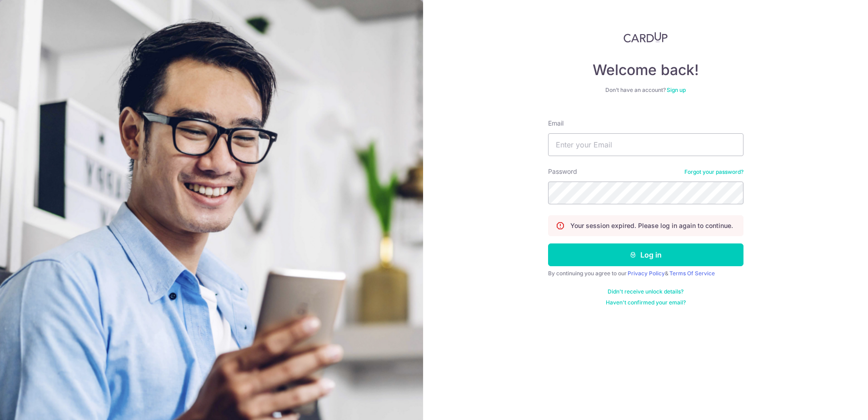 This screenshot has height=420, width=868. I want to click on a: Didn't receive unlock details?, so click(645, 291).